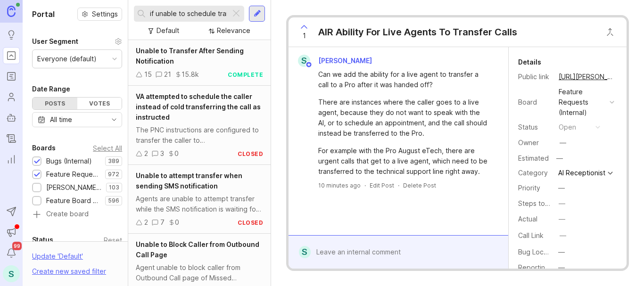 This screenshot has height=286, width=644. What do you see at coordinates (190, 56) in the screenshot?
I see `span: Unable to Transfer After Sending Notification` at bounding box center [190, 56].